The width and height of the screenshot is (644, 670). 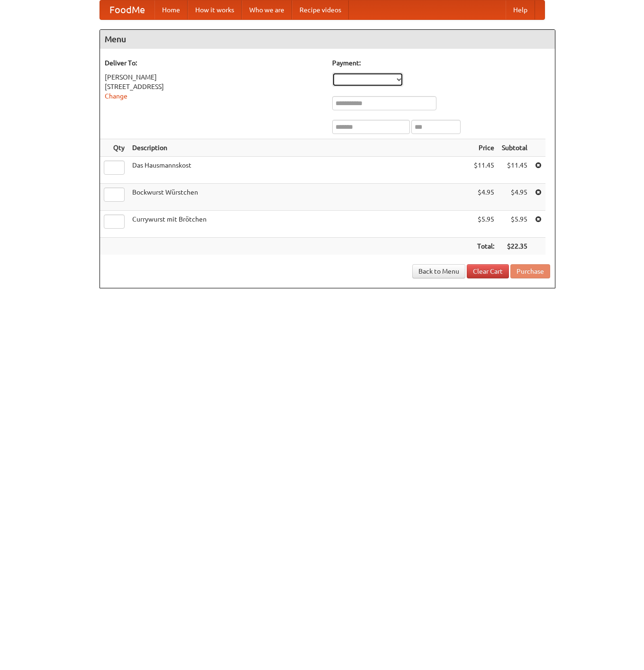 What do you see at coordinates (515, 247) in the screenshot?
I see `th: $22.35` at bounding box center [515, 247].